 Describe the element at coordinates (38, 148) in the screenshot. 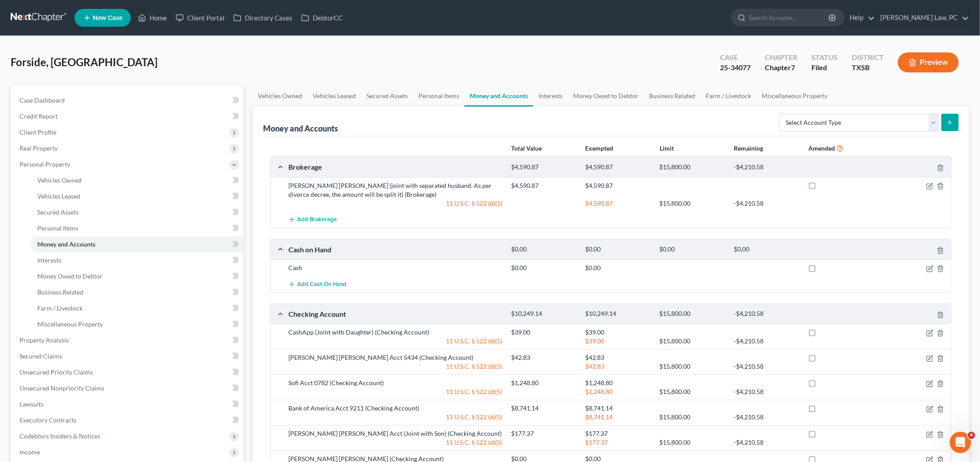

I see `span: Real Property` at that location.